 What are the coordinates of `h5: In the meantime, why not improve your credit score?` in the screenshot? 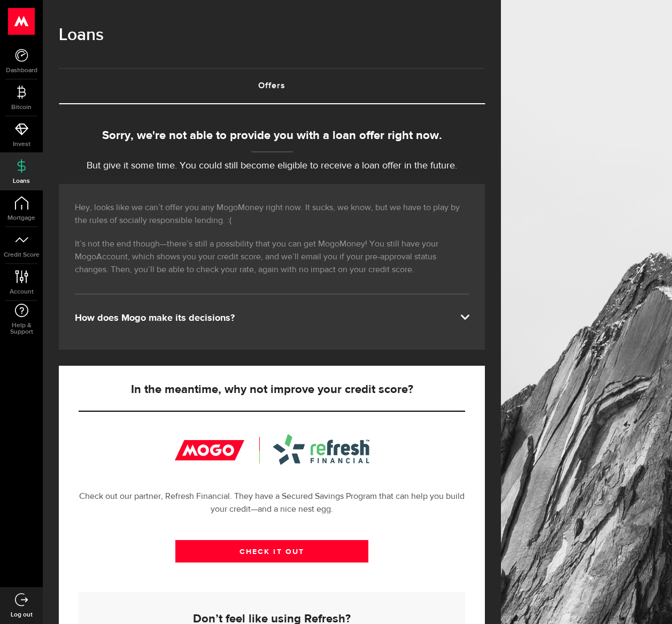 It's located at (272, 390).